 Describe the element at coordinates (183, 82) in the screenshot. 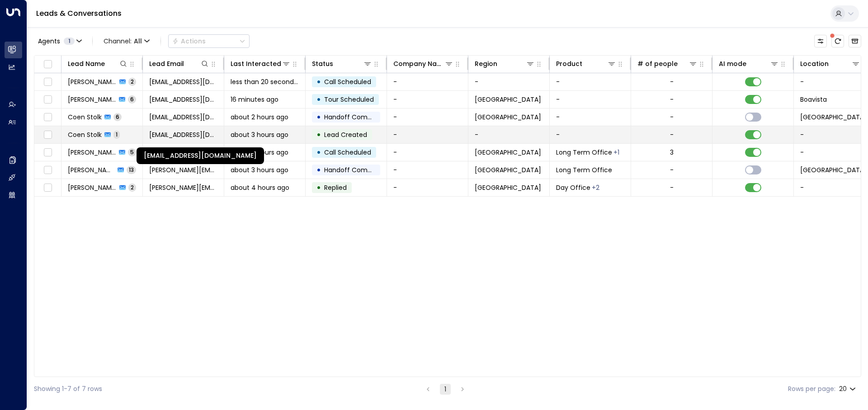

I see `span: dteixeira+test2@gmail.com` at that location.